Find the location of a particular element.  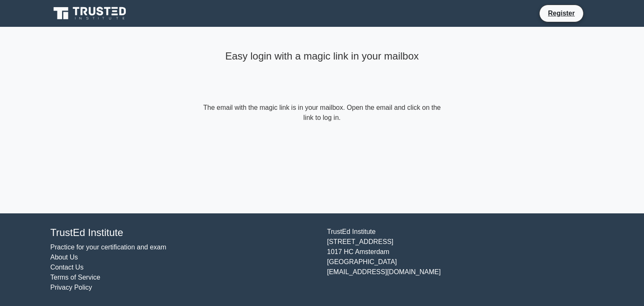

a: Practice for your certification and exam is located at coordinates (108, 247).